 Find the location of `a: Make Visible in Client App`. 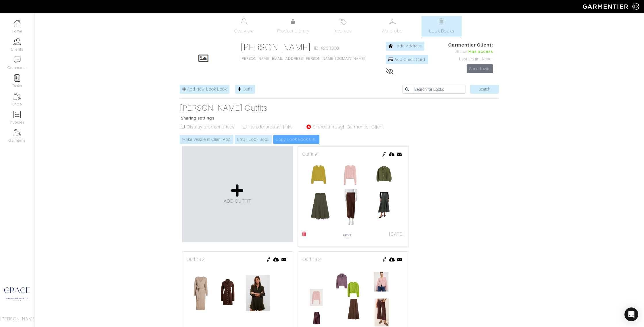

a: Make Visible in Client App is located at coordinates (206, 139).